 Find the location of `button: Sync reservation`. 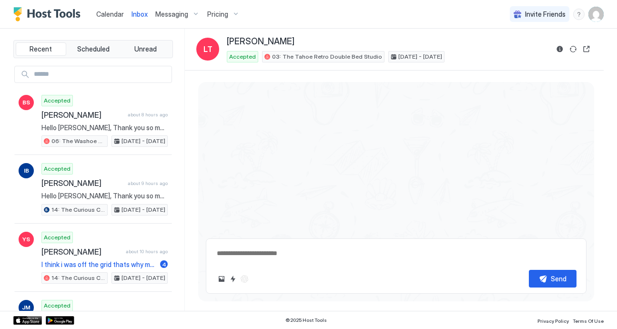

button: Sync reservation is located at coordinates (573, 49).